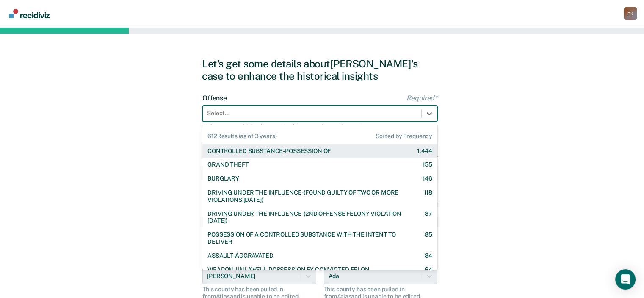  Describe the element at coordinates (428, 269) in the screenshot. I see `div: 64` at that location.